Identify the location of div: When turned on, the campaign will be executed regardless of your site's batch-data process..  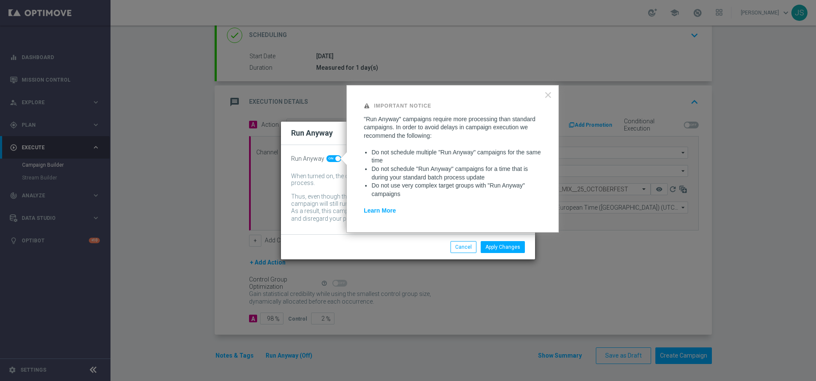
(402, 180).